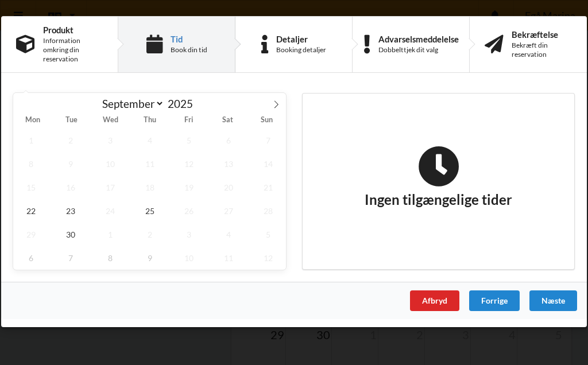  I want to click on div: Book din tid, so click(189, 50).